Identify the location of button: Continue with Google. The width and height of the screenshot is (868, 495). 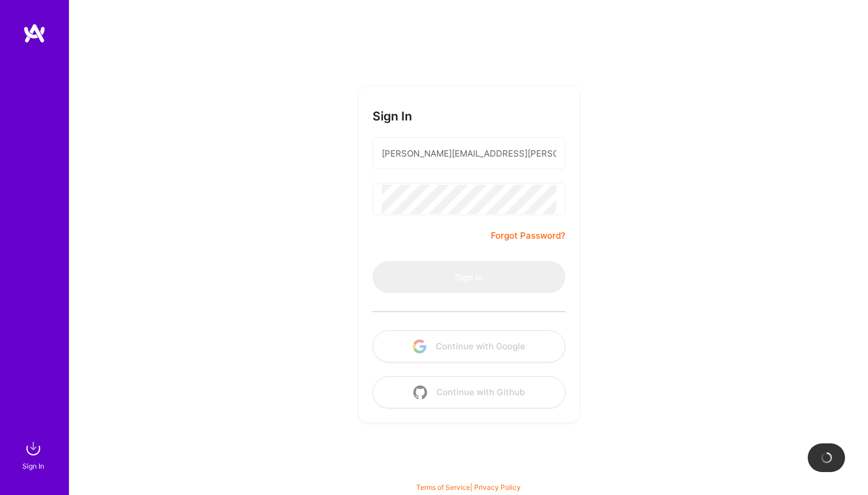
(469, 347).